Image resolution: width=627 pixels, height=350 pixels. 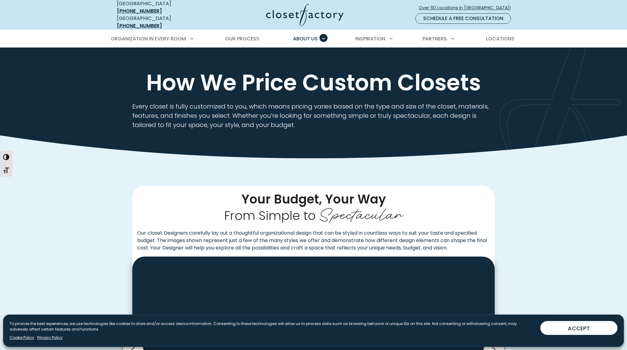 I want to click on p: To provide the best experiences, we use technologies like cookies to store and/or access device i..., so click(x=272, y=327).